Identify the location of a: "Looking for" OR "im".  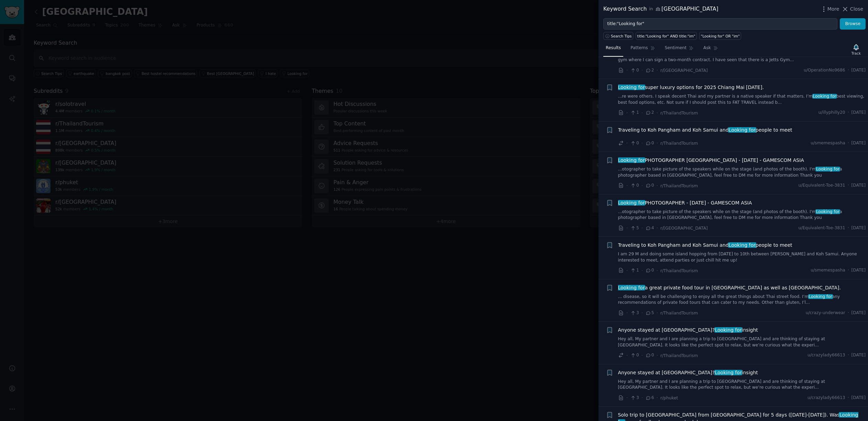
(721, 36).